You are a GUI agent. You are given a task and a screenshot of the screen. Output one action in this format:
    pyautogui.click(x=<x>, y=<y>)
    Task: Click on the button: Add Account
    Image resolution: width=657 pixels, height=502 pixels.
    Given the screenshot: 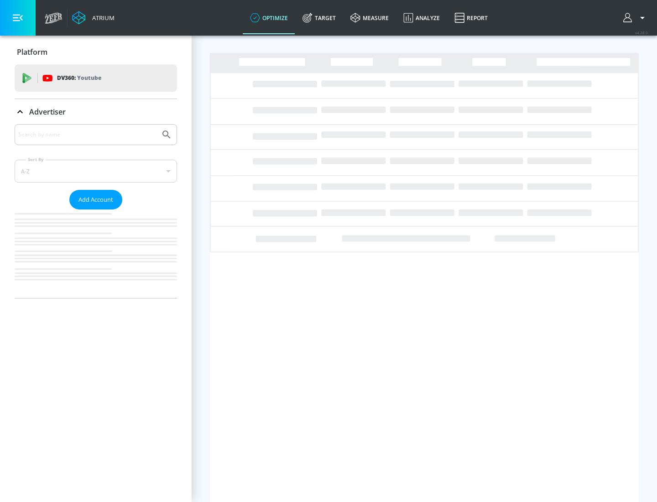 What is the action you would take?
    pyautogui.click(x=96, y=199)
    